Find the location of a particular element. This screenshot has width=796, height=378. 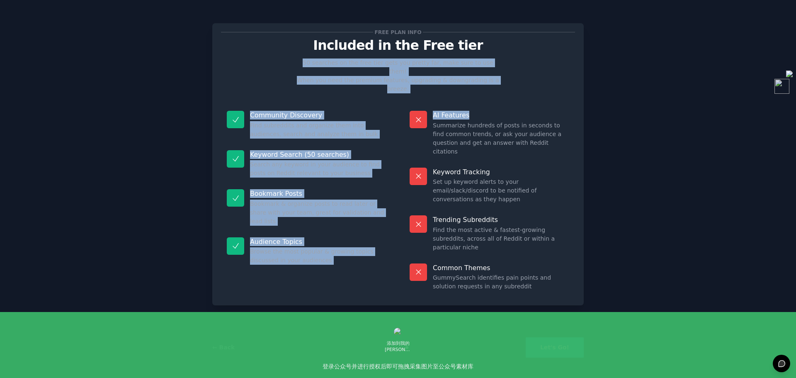

dd: Find subreddits and organize them into audiences, search and analyze them in bulk is located at coordinates (318, 130).